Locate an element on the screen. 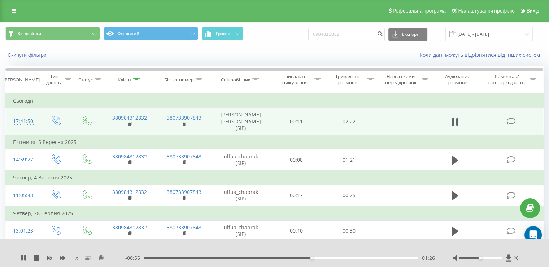 This screenshot has width=549, height=267. td: П’ятниця, 5 Вересня 2025 is located at coordinates (275, 142).